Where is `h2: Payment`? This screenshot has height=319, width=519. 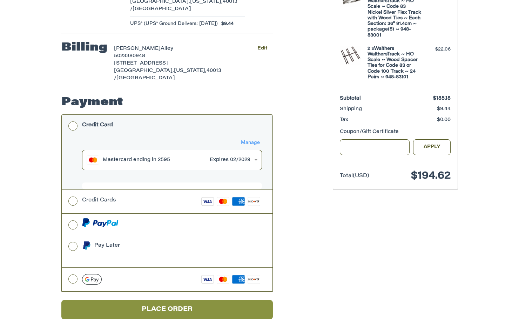
h2: Payment is located at coordinates (92, 102).